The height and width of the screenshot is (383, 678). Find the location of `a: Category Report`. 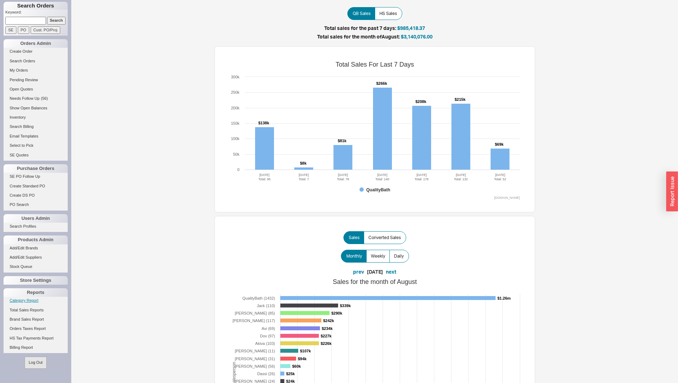

a: Category Report is located at coordinates (36, 300).